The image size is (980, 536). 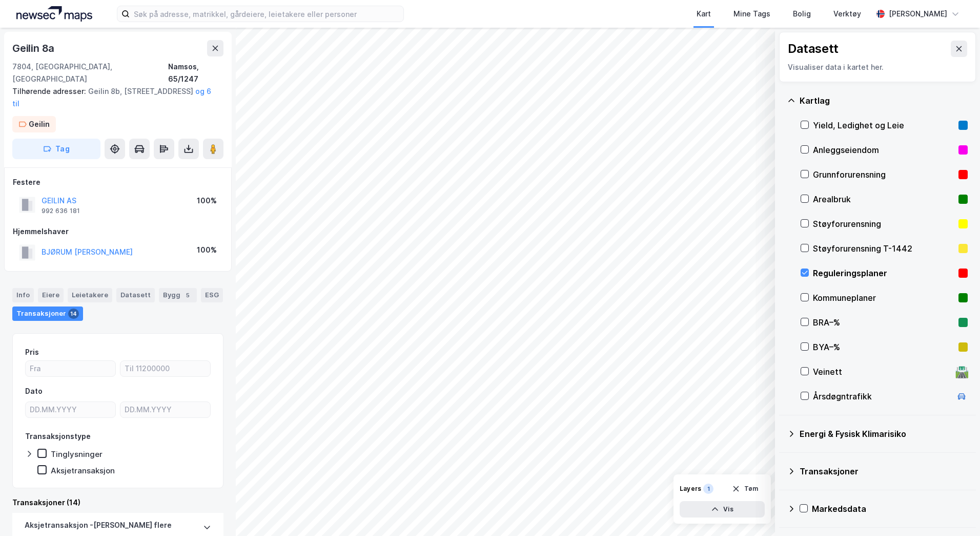 I want to click on div: Reguleringsplaner, so click(x=884, y=273).